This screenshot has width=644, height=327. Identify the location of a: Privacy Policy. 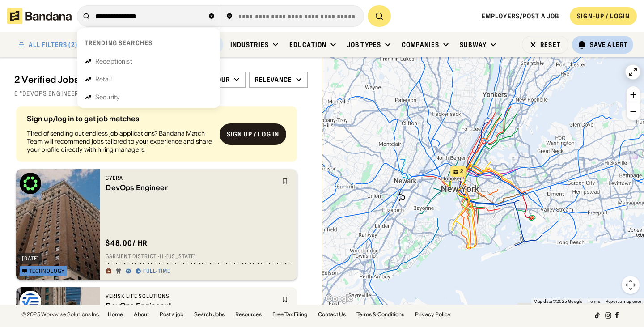
(433, 315).